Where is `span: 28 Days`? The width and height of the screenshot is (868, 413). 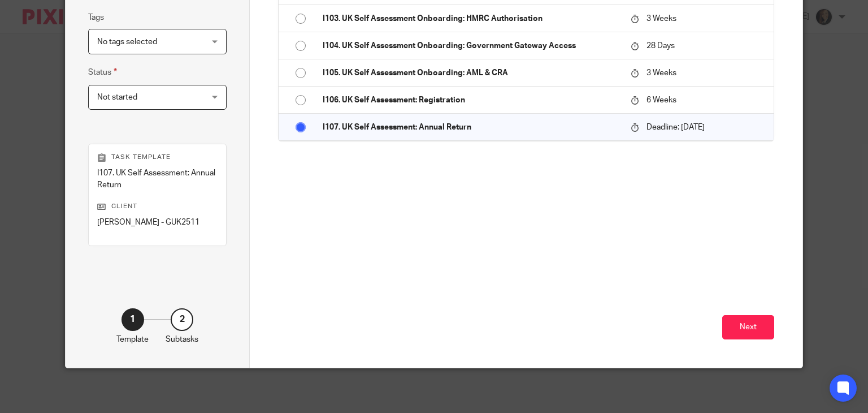 span: 28 Days is located at coordinates (660, 46).